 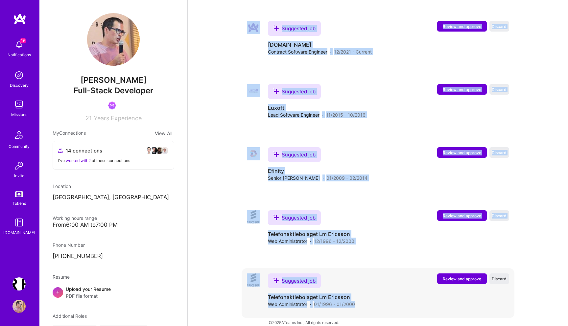 I want to click on img: tokens, so click(x=19, y=194).